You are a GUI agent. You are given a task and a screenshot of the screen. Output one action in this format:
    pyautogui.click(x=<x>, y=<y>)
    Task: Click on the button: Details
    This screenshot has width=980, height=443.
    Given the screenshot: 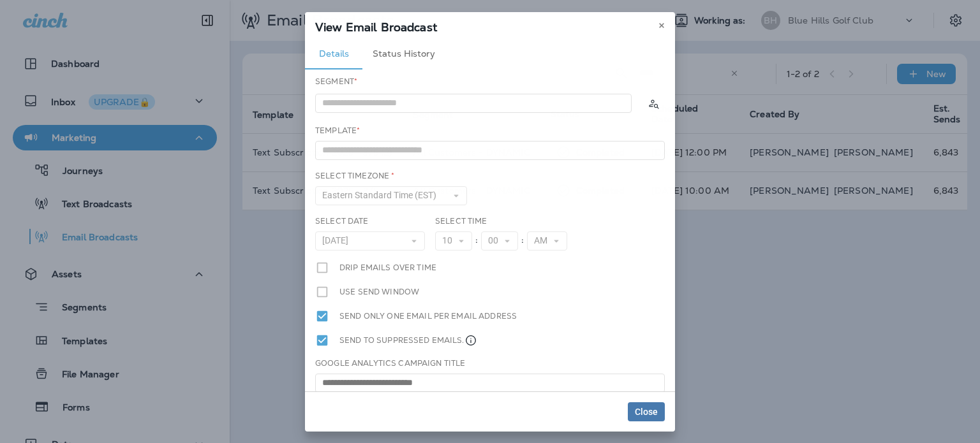 What is the action you would take?
    pyautogui.click(x=333, y=54)
    